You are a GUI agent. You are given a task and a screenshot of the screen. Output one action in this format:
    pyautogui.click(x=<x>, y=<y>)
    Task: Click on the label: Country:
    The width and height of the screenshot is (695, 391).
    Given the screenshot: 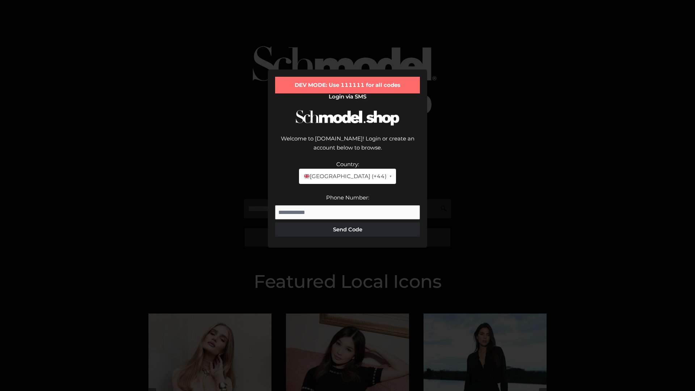 What is the action you would take?
    pyautogui.click(x=348, y=164)
    